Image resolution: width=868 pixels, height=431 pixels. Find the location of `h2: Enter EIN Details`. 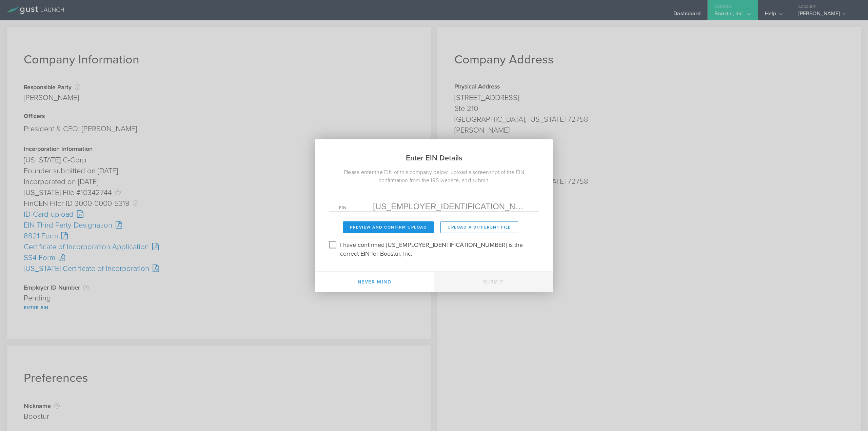

h2: Enter EIN Details is located at coordinates (434, 153).